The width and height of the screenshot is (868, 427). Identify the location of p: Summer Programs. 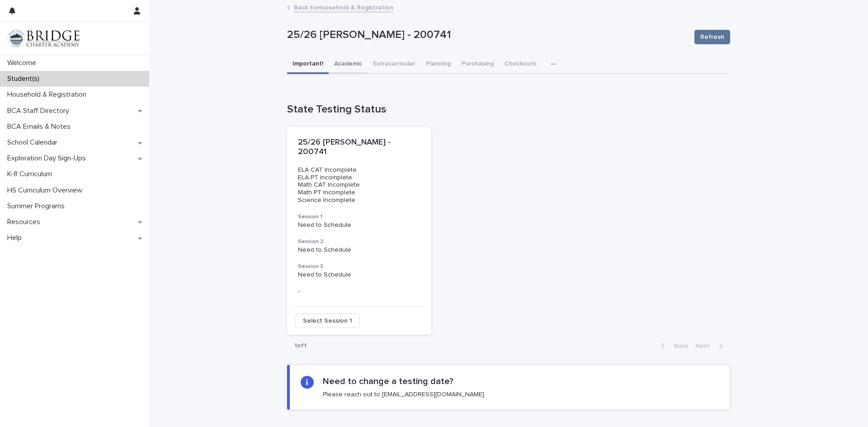
(37, 206).